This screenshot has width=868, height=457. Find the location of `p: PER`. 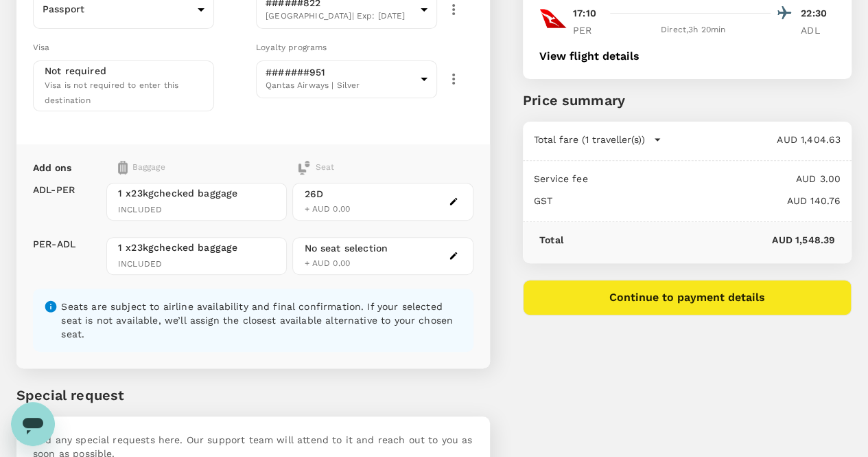

p: PER is located at coordinates (590, 30).